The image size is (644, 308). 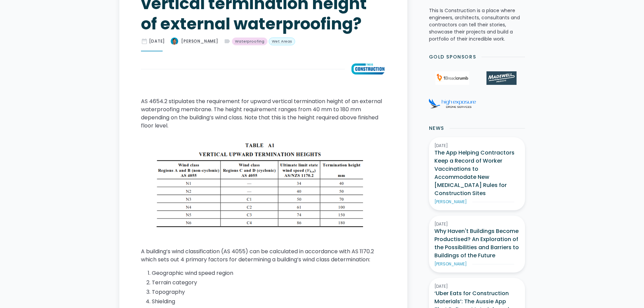 What do you see at coordinates (227, 41) in the screenshot?
I see `div: label` at bounding box center [227, 41].